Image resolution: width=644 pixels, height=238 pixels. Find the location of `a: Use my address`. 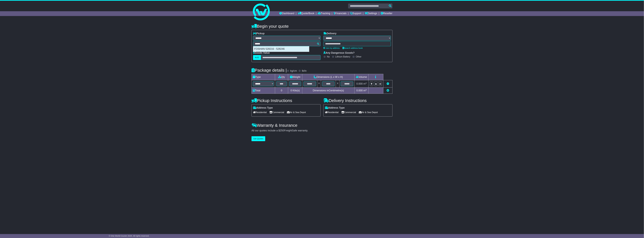

a: Use my address is located at coordinates (331, 48).